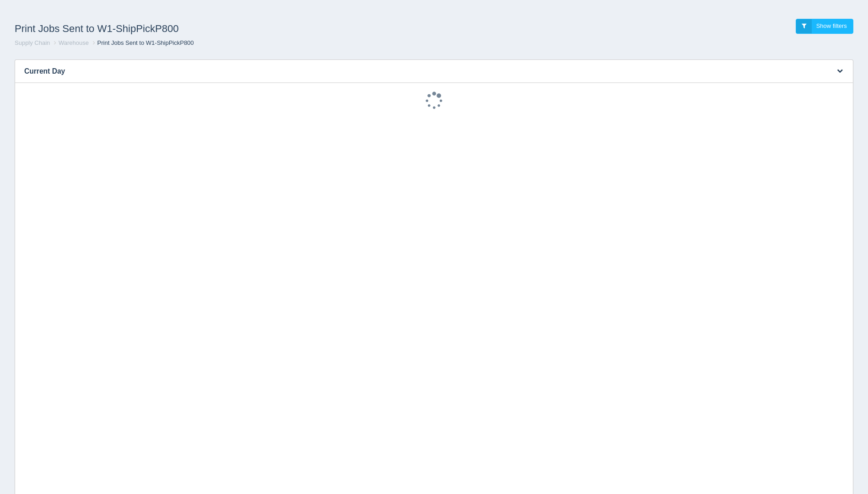 The height and width of the screenshot is (494, 868). What do you see at coordinates (32, 43) in the screenshot?
I see `a: Supply Chain` at bounding box center [32, 43].